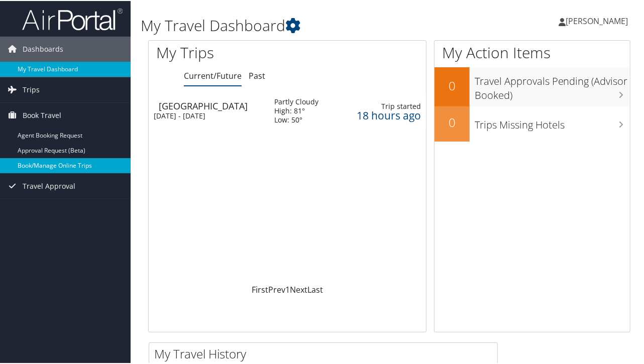 The image size is (644, 364). Describe the element at coordinates (42, 49) in the screenshot. I see `span: Dashboards` at that location.